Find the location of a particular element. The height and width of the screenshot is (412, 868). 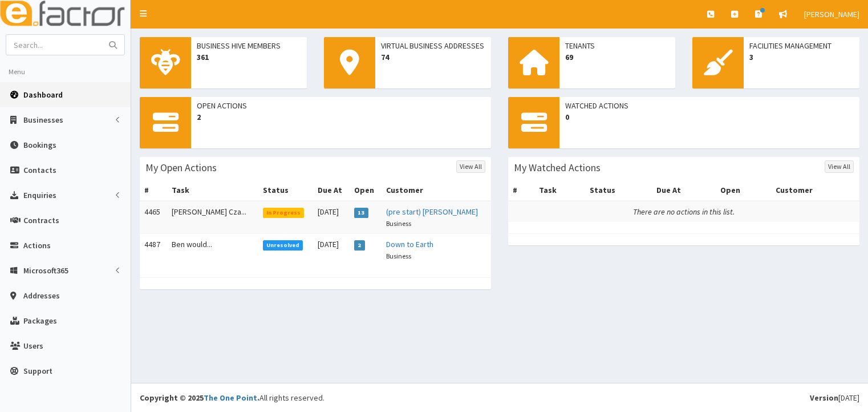

i: There are no actions in this list. is located at coordinates (684, 211).